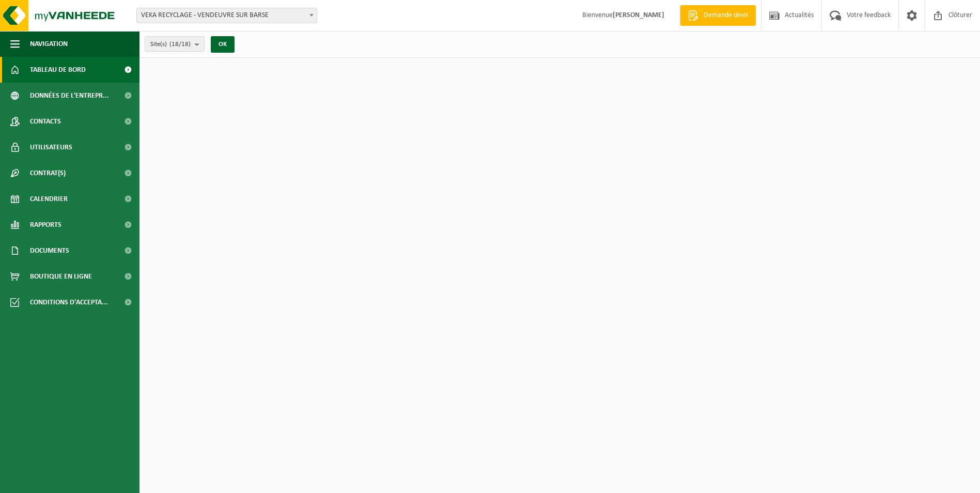 This screenshot has width=980, height=493. Describe the element at coordinates (179, 44) in the screenshot. I see `count: (18/18)` at that location.